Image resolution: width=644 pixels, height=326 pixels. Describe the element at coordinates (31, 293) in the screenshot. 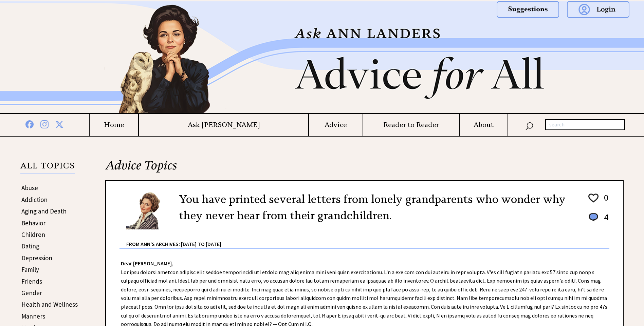

I see `a: Gender` at that location.